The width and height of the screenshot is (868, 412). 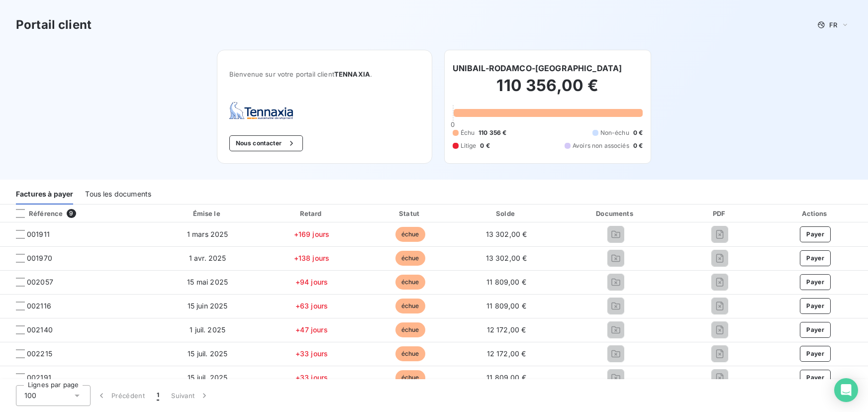 What do you see at coordinates (261, 110) in the screenshot?
I see `img: Company logo` at bounding box center [261, 110].